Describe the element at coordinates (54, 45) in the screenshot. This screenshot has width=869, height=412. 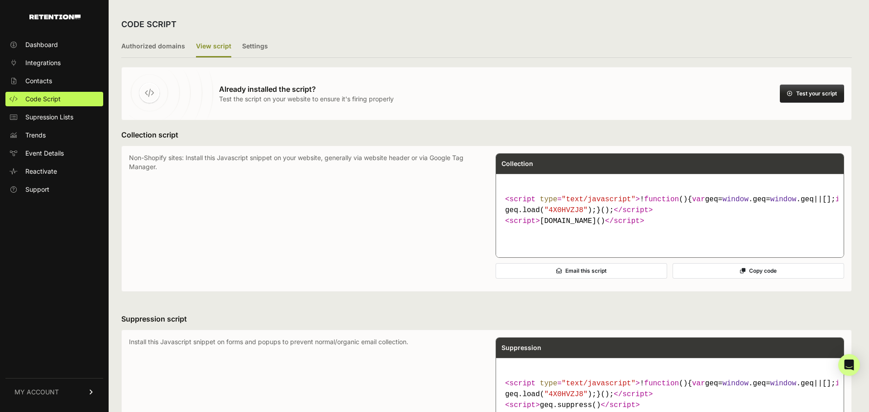
I see `a: Dashboard` at that location.